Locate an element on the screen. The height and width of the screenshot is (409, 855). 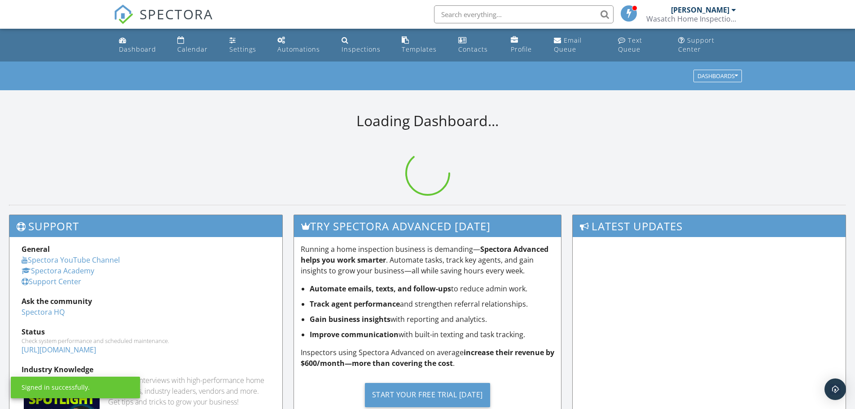
div: Support Center is located at coordinates (696, 44).